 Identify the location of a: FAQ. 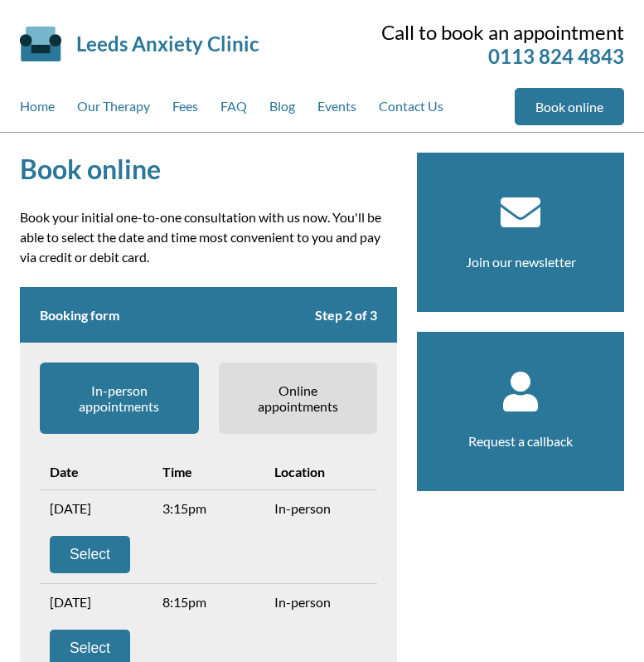
(233, 110).